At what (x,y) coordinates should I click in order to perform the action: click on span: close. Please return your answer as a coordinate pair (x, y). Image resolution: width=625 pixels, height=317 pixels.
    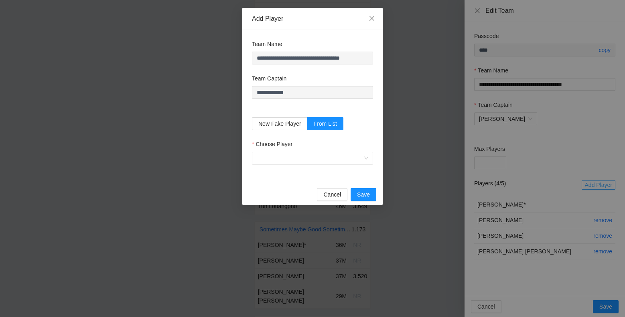
    Looking at the image, I should click on (372, 18).